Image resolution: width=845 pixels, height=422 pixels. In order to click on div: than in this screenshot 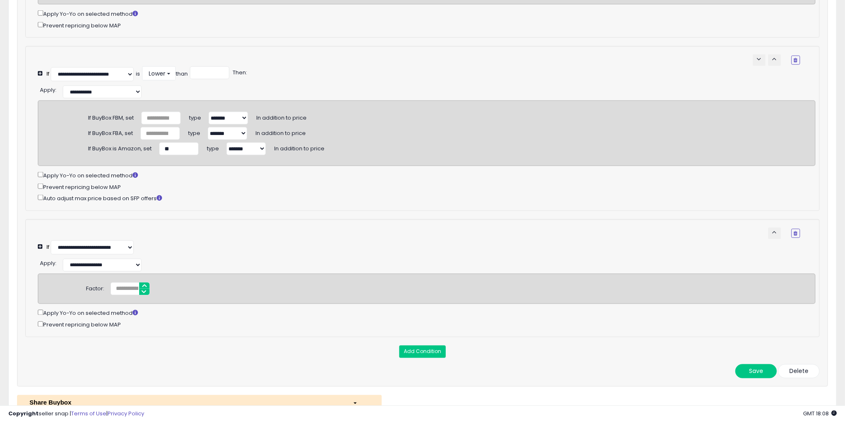, I will do `click(182, 74)`.